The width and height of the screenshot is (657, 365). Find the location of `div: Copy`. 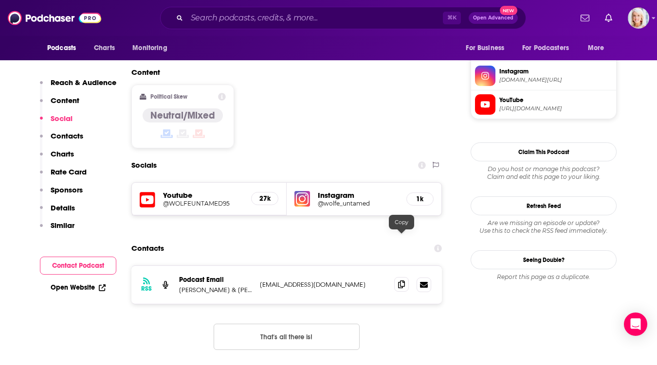

div: Copy is located at coordinates (401, 222).